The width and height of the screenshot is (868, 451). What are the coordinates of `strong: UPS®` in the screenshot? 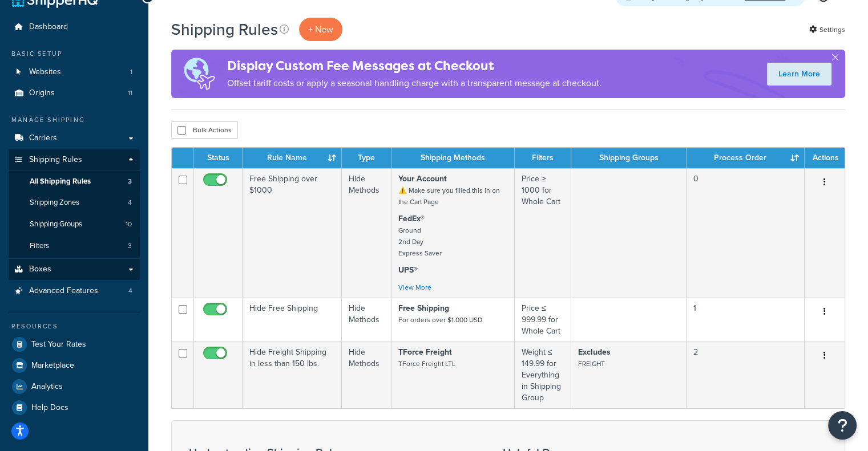 It's located at (408, 270).